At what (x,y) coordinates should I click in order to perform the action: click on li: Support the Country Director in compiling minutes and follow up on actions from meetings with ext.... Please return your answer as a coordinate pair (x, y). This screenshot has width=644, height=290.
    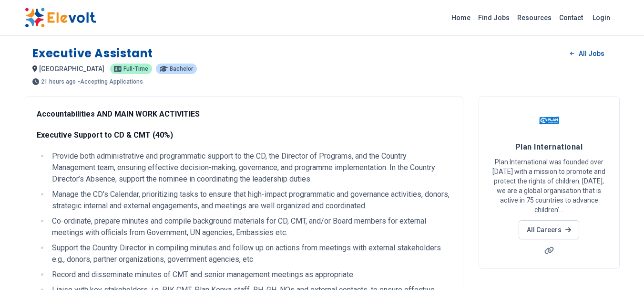
    Looking at the image, I should click on (250, 254).